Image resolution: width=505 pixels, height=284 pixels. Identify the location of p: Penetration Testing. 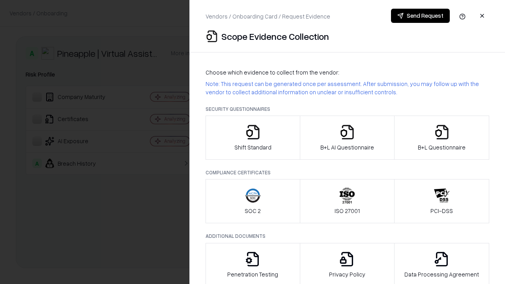
(252, 274).